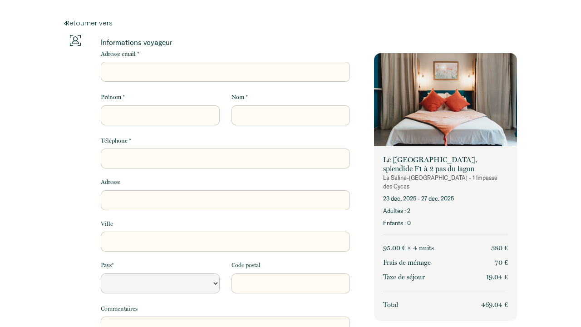  I want to click on span: 469.04 €, so click(495, 305).